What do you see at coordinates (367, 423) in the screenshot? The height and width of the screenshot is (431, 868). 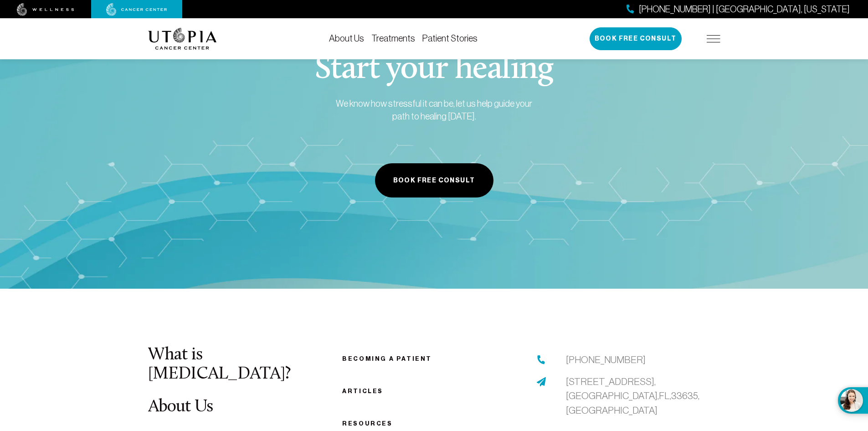 I see `a: Resources` at bounding box center [367, 423].